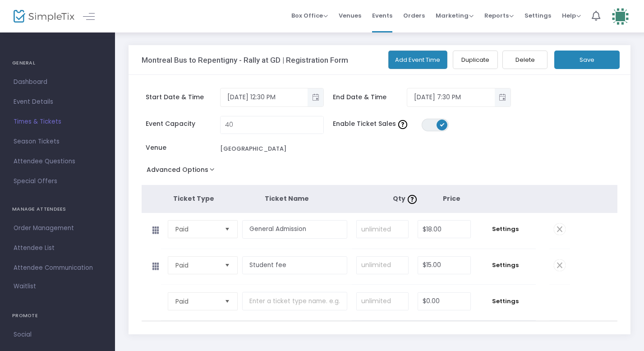 The image size is (644, 351). What do you see at coordinates (57, 161) in the screenshot?
I see `span: Attendee Questions` at bounding box center [57, 161].